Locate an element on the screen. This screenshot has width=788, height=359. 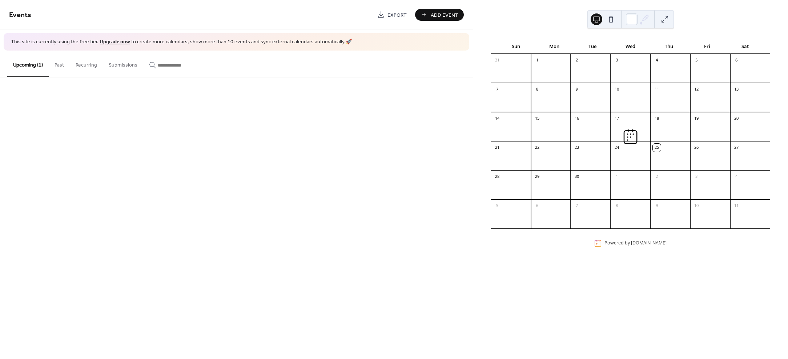
div: 13 is located at coordinates (737, 89).